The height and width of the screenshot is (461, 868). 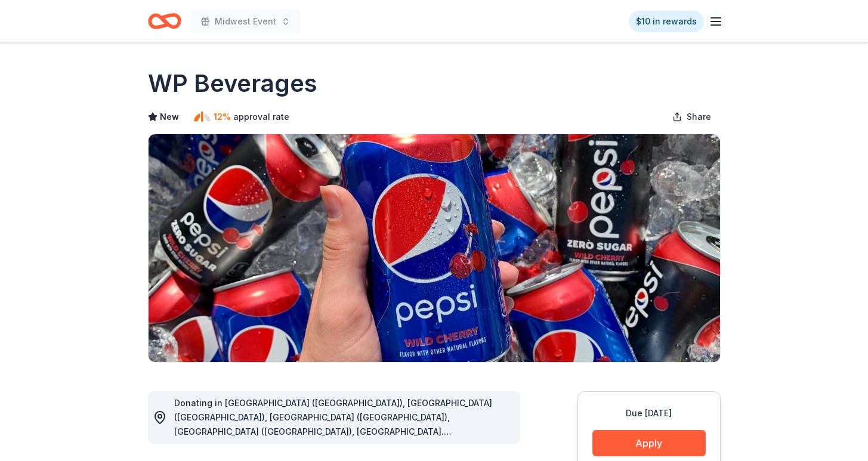 I want to click on button: Share, so click(x=691, y=117).